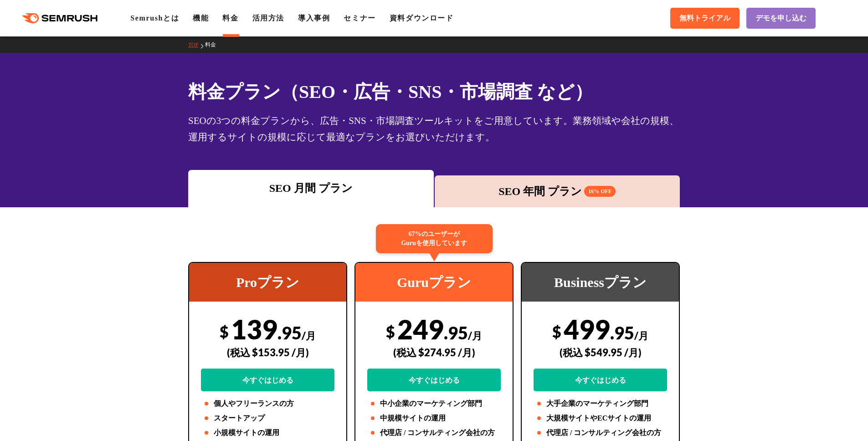 The image size is (868, 441). I want to click on div: SEOの3つの料金プランから、広告・SNS・市場調査ツールキットをご用意しています。業務領域や会社の規模、運用するサイトの規模に応じて最適なプランをお選びいただけます。, so click(434, 129).